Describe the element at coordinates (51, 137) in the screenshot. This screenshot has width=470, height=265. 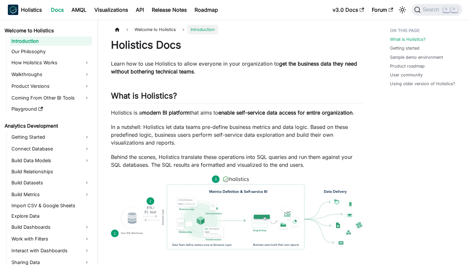
I see `a: Getting Started` at that location.